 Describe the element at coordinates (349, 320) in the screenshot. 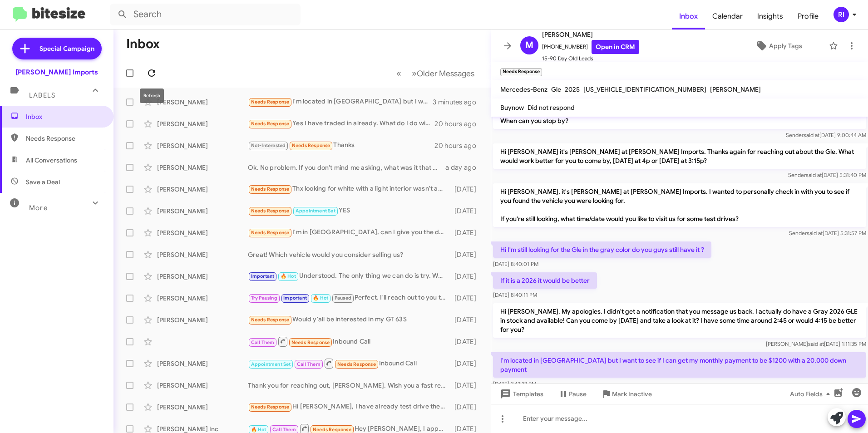

I see `div: Would y'all be interested in my GT 63S` at that location.